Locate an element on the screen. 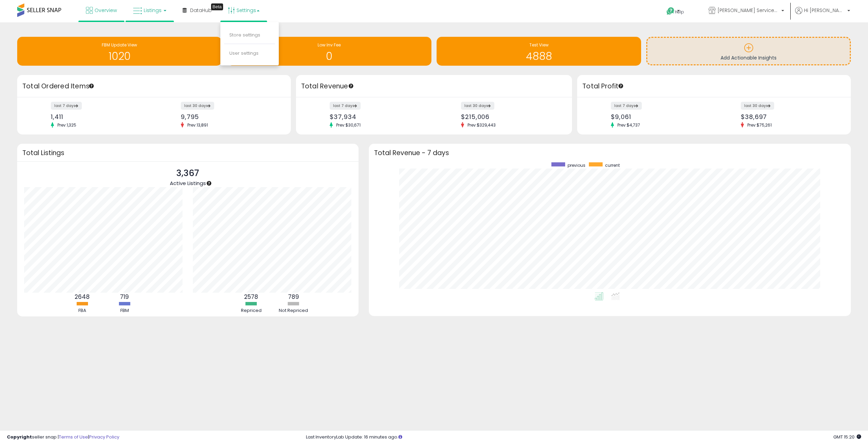 The height and width of the screenshot is (444, 868). div: $215,006 is located at coordinates (510, 117).